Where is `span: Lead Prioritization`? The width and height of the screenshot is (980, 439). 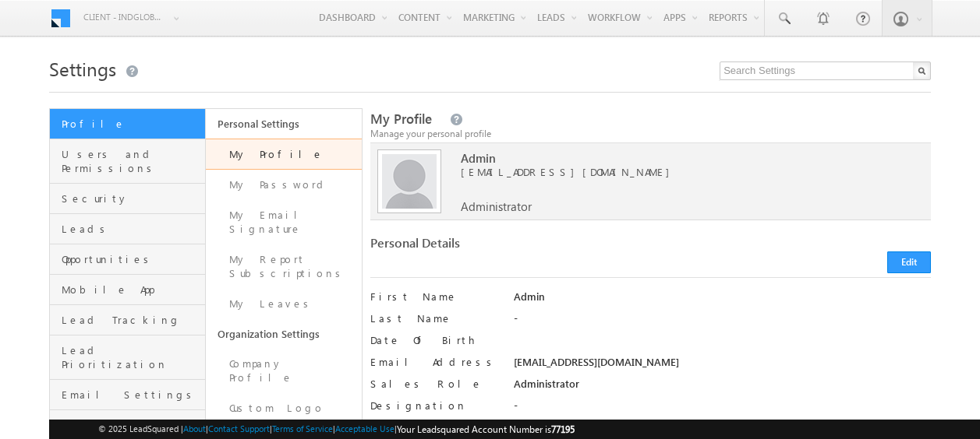
span: Lead Prioritization is located at coordinates (131, 357).